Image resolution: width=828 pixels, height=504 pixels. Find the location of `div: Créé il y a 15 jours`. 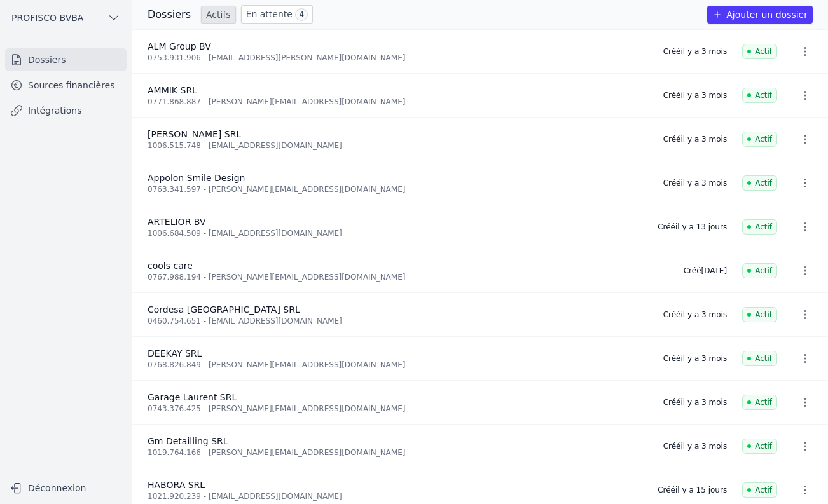

div: Créé il y a 15 jours is located at coordinates (692, 490).